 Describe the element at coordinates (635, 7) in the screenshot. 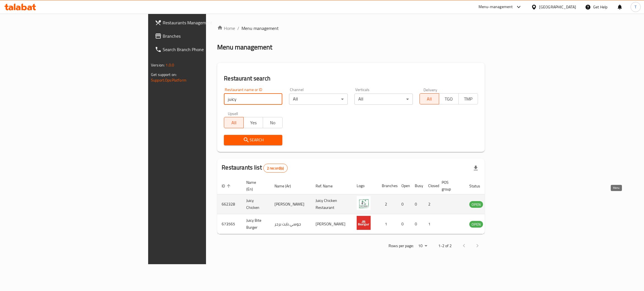

I see `span: T` at that location.